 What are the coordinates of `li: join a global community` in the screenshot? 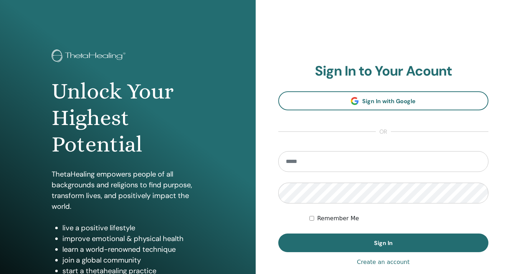 It's located at (133, 260).